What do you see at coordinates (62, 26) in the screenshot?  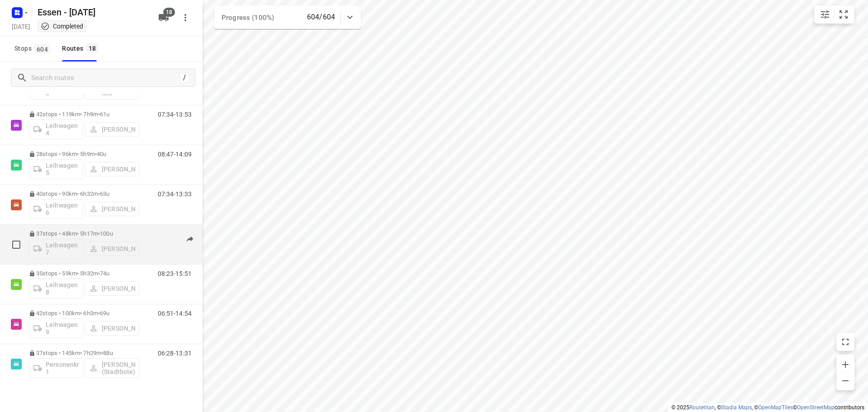 I see `div: This project completed. You cannot make any changes to it.` at bounding box center [62, 26].